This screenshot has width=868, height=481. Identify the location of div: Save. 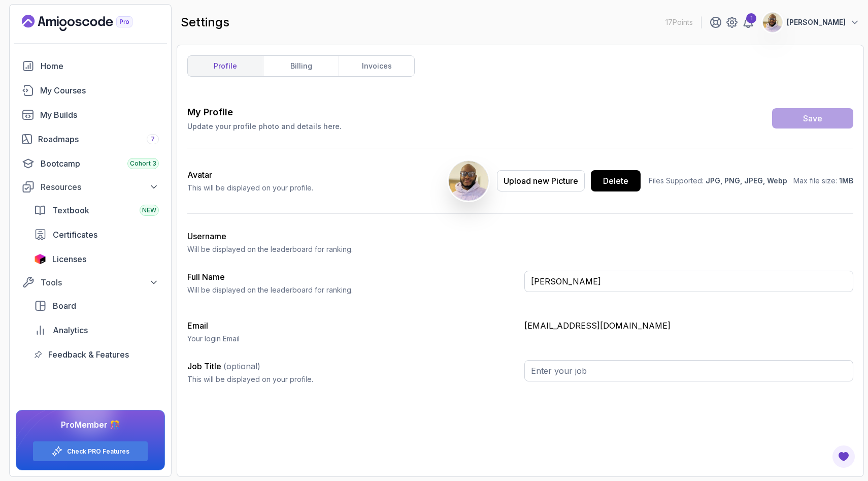
(812, 118).